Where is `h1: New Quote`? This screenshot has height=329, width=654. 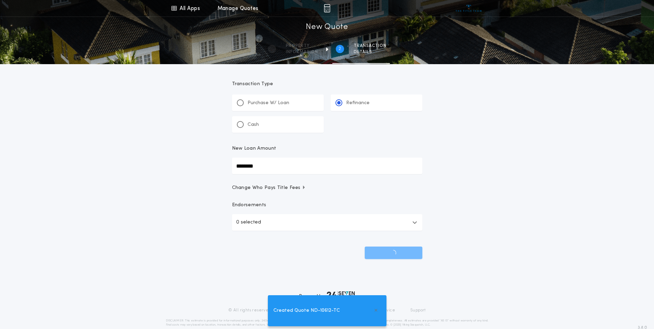
h1: New Quote is located at coordinates (327, 27).